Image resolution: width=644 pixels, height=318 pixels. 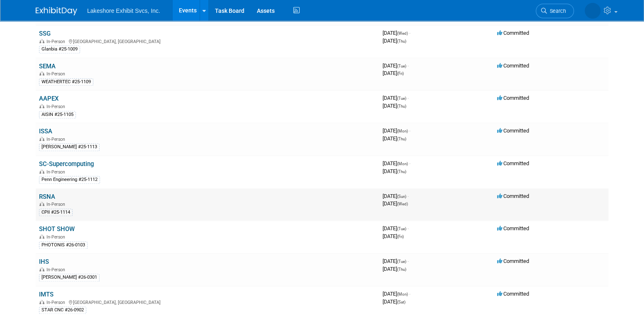 I want to click on span: (Sat), so click(x=401, y=302).